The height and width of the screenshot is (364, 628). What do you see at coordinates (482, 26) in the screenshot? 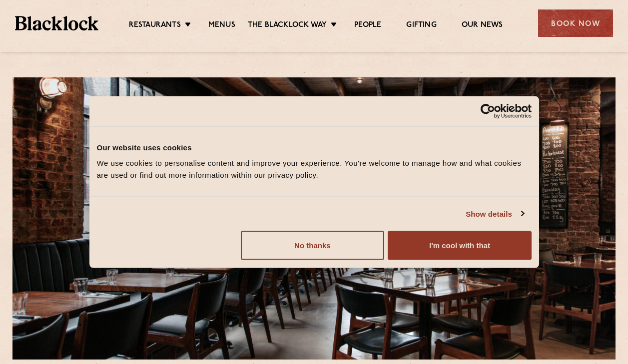
I see `a: Our News` at bounding box center [482, 26].